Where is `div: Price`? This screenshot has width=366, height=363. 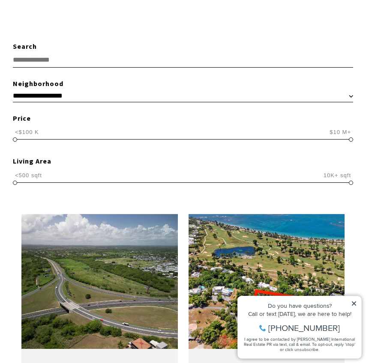
div: Price is located at coordinates (183, 119).